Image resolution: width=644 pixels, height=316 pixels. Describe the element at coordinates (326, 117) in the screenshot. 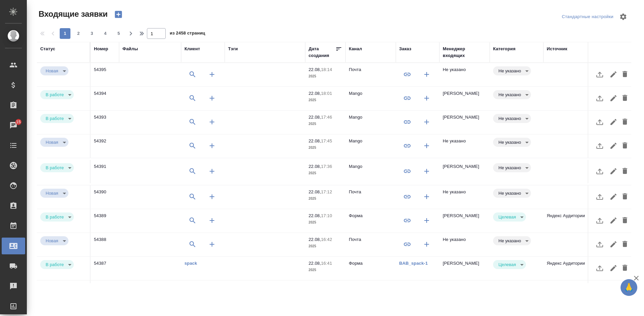

I see `p: 17:46` at that location.